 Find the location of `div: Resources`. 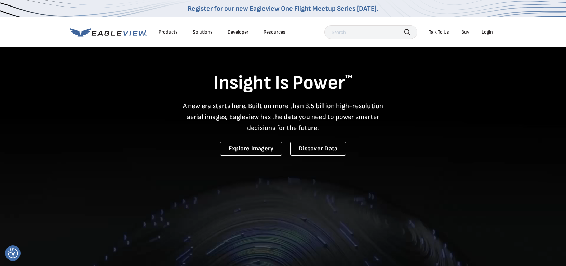

div: Resources is located at coordinates (275, 32).